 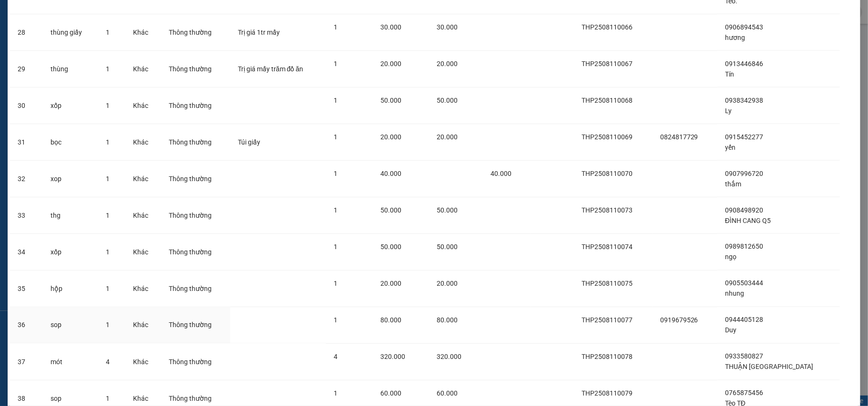 I want to click on span: ĐÌNH CANG Q5, so click(x=747, y=221).